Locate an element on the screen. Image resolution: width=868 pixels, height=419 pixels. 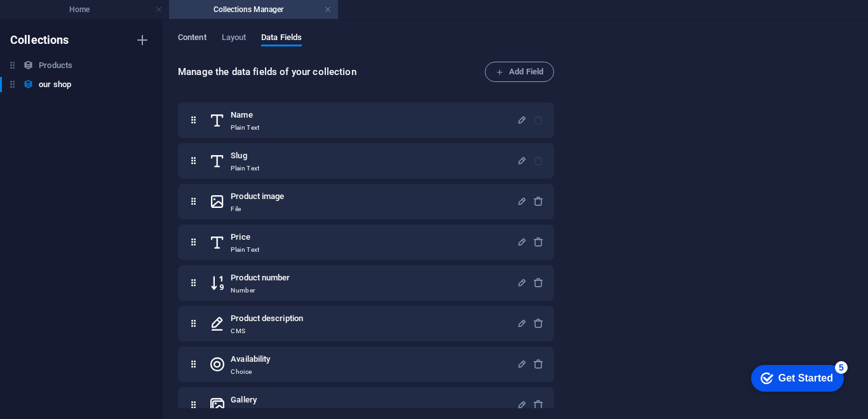
button: Add Field is located at coordinates (519, 72).